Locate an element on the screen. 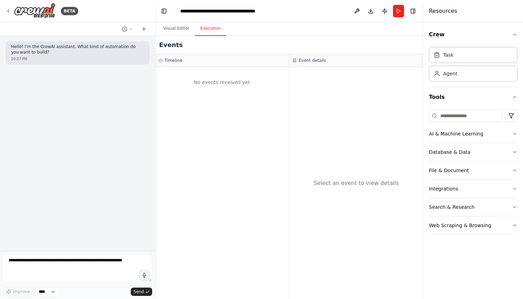  span: Send is located at coordinates (139, 292).